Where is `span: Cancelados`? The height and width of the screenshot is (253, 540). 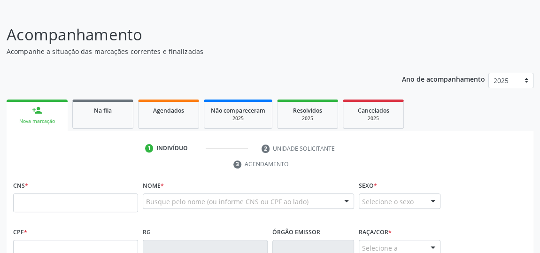
span: Cancelados is located at coordinates (374, 110).